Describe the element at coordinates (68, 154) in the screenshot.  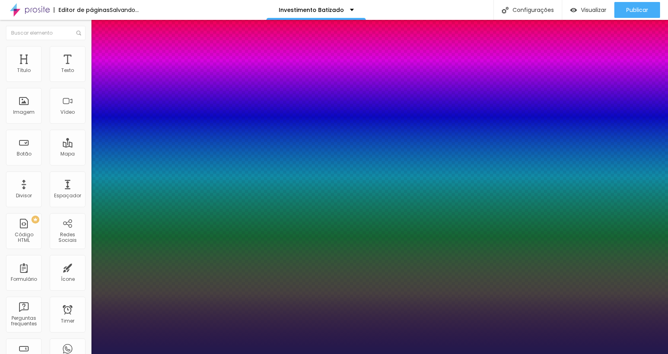
I see `div: Mapa` at that location.